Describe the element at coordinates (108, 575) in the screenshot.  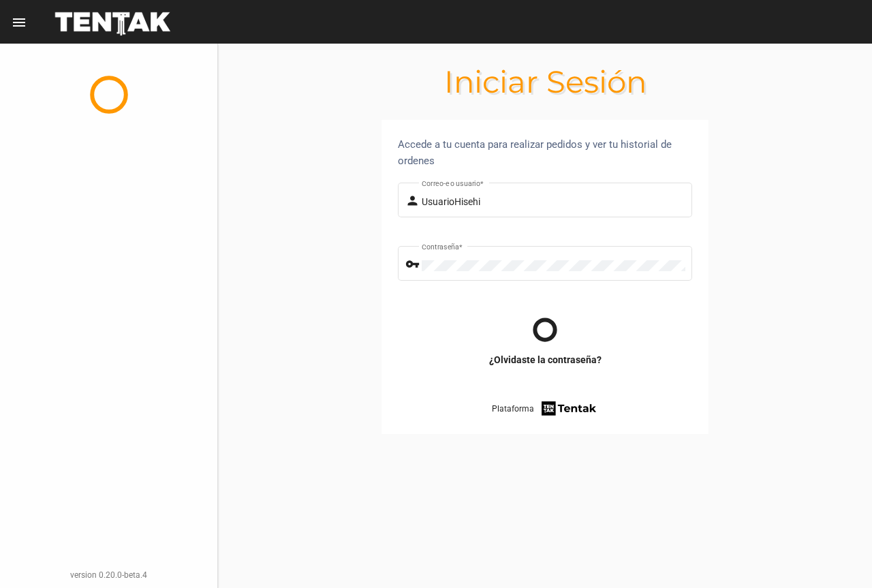
I see `div: version 0.20.0-beta.4` at that location.